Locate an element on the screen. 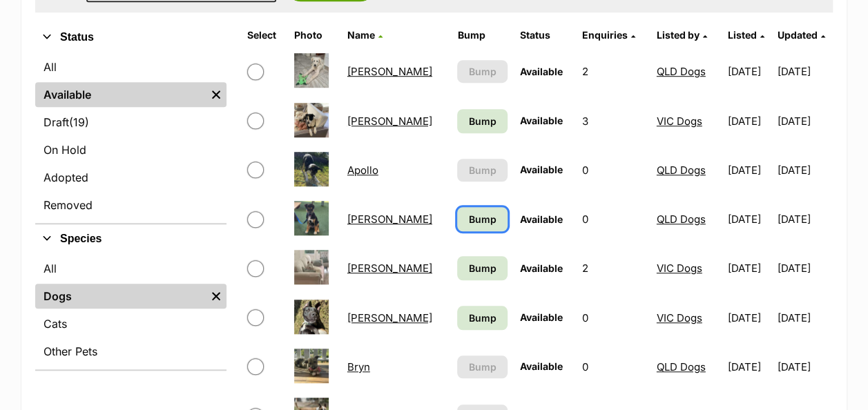  a: Name is located at coordinates (365, 35).